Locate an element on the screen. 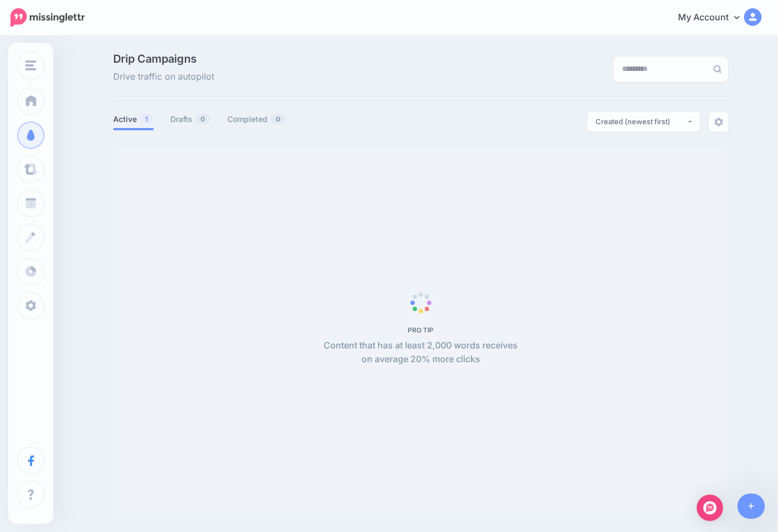 This screenshot has width=778, height=532. img: Missinglettr is located at coordinates (47, 18).